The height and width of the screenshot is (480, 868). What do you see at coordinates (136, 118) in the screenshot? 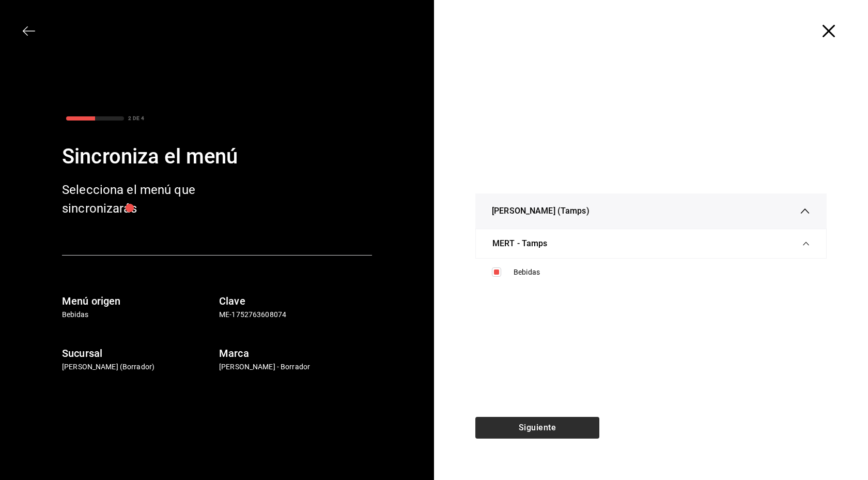
I see `div: 2 DE 4` at bounding box center [136, 118].